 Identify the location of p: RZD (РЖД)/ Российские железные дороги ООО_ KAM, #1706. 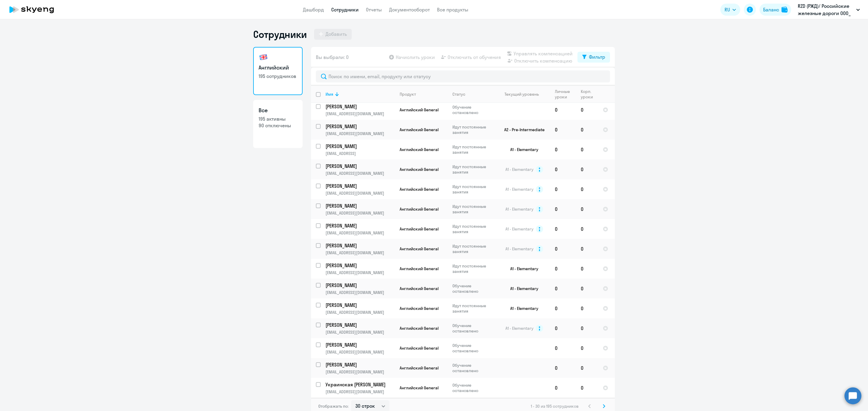
(826, 9).